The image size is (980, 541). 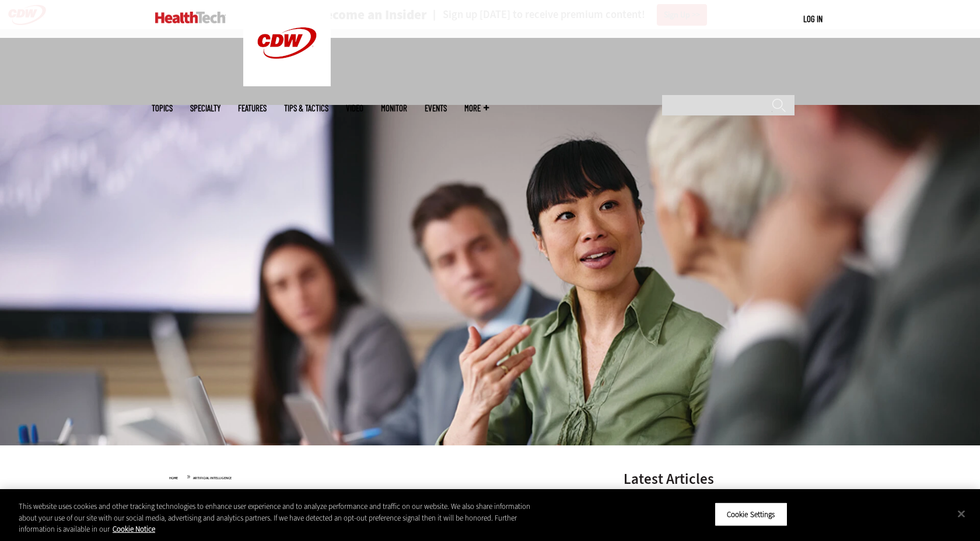 I want to click on a: CDW, so click(x=287, y=83).